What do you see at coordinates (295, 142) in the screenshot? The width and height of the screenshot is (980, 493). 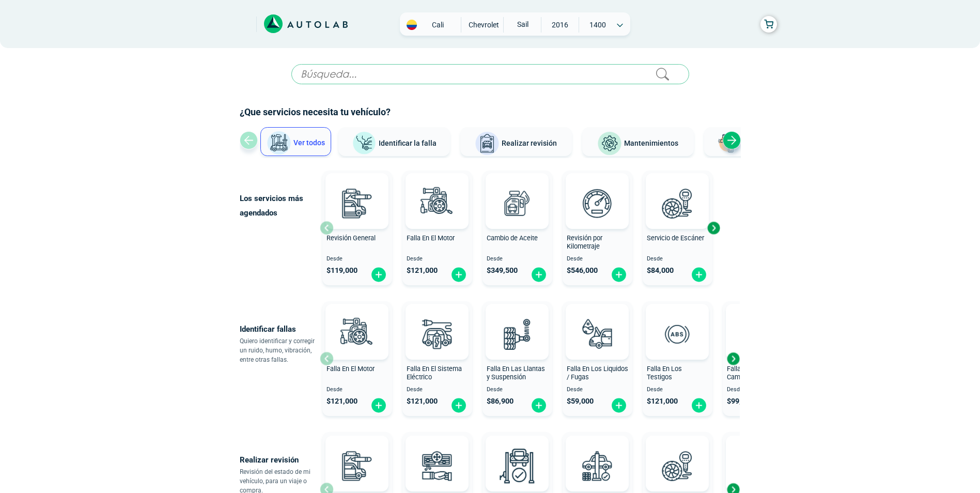 I see `button: Ver todos` at bounding box center [295, 142].